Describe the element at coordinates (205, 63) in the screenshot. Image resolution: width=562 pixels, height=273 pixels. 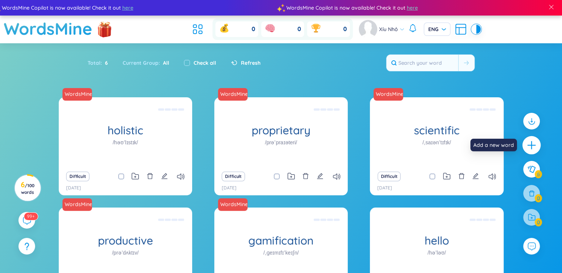
I see `label: Check all` at that location.